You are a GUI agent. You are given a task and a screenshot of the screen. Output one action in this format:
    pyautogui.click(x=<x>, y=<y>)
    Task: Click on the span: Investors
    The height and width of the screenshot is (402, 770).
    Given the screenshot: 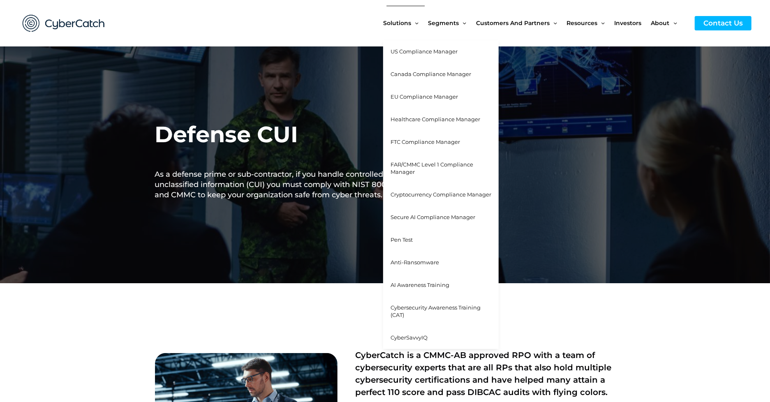 What is the action you would take?
    pyautogui.click(x=628, y=23)
    